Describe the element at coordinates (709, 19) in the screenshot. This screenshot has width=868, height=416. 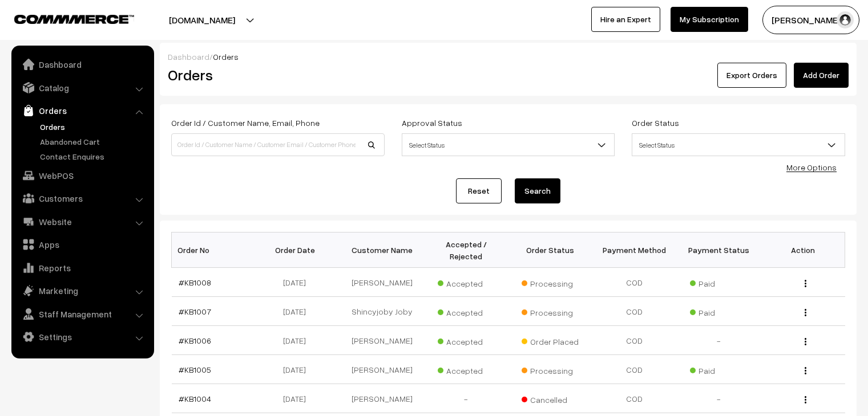
I see `a: My Subscription` at that location.